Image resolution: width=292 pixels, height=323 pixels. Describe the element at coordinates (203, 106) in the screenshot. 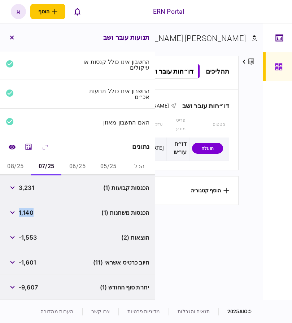

I see `div: דו״חות עובר ושב` at that location.